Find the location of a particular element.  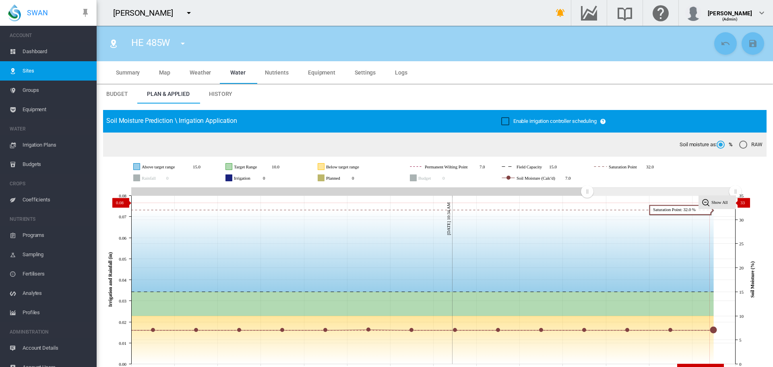

span: Summary is located at coordinates (128, 72).